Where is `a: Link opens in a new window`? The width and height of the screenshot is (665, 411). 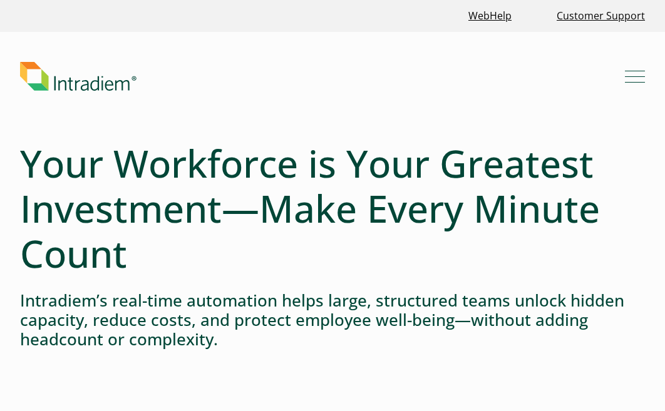 a: Link opens in a new window is located at coordinates (489, 16).